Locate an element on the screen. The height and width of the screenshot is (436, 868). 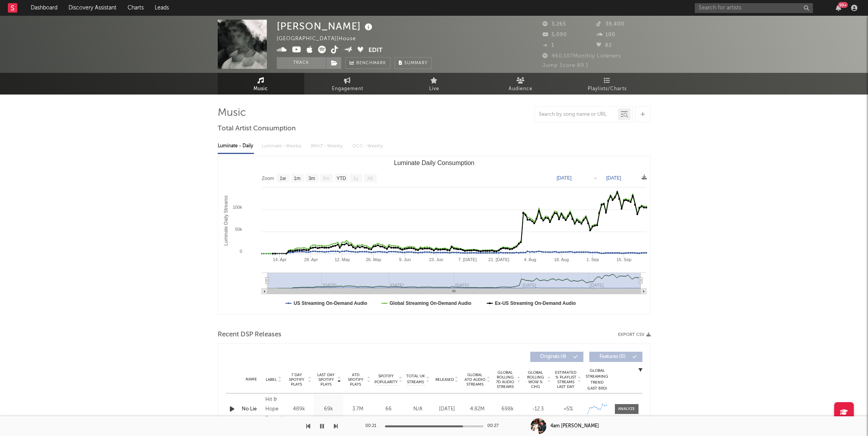
text: 26. May is located at coordinates (373, 260).